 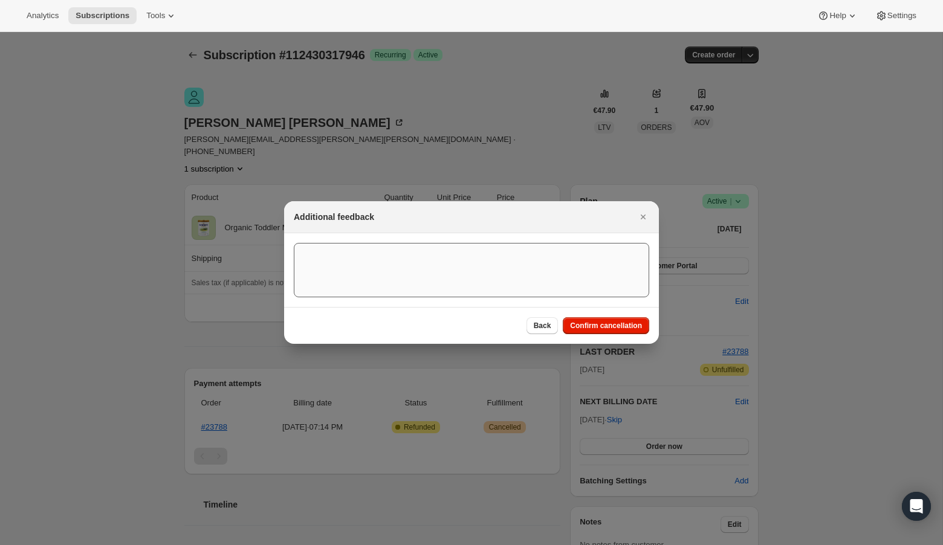 What do you see at coordinates (102, 16) in the screenshot?
I see `span: Subscriptions` at bounding box center [102, 16].